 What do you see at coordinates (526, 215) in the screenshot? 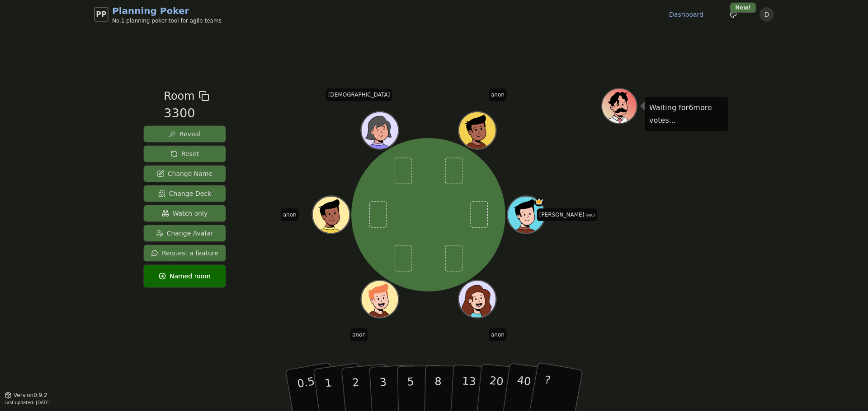
I see `button: Click to change your avatar` at bounding box center [526, 215].